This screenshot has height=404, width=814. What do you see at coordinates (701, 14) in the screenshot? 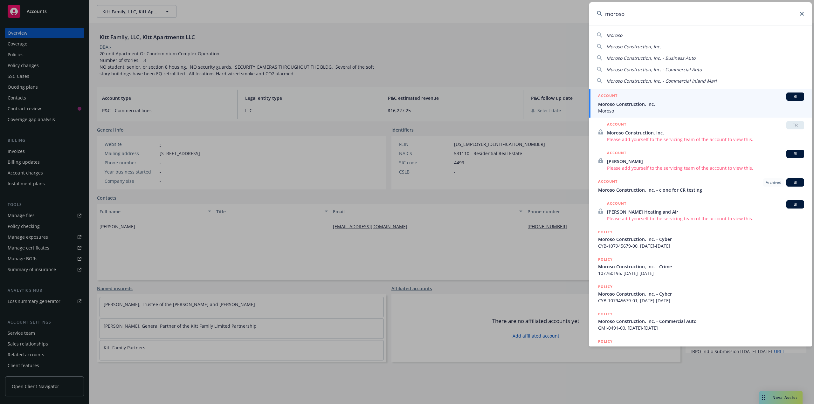
I see `input: Search...` at bounding box center [701, 14].